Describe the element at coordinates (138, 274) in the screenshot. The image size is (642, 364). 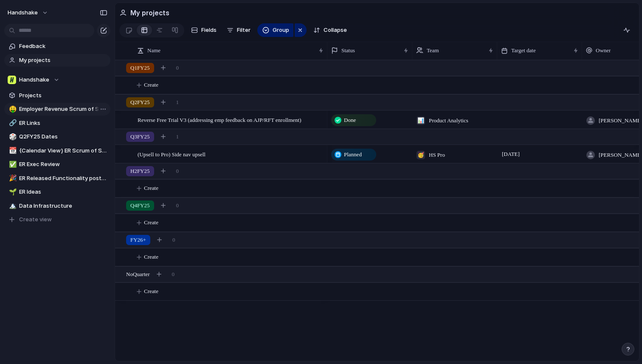
I see `span: No Quarter` at that location.